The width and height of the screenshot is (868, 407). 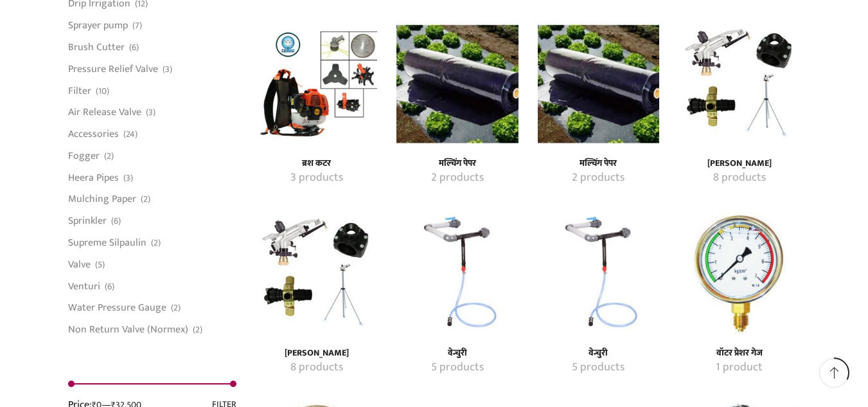 I want to click on a: Filter, so click(x=80, y=91).